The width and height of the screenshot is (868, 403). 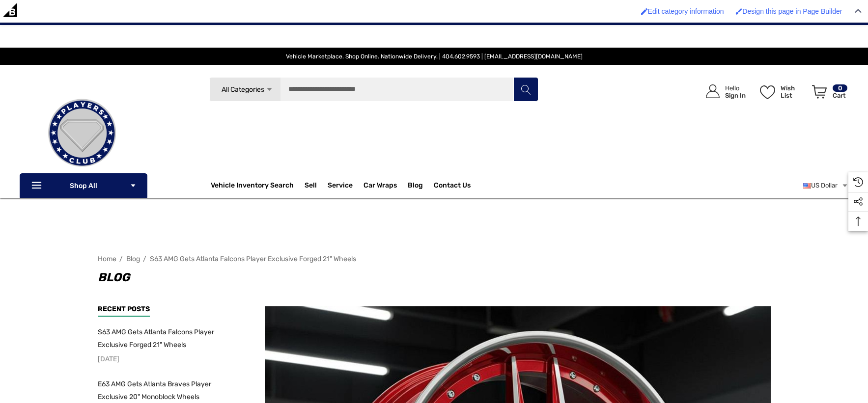 I want to click on p: Wish List, so click(x=793, y=92).